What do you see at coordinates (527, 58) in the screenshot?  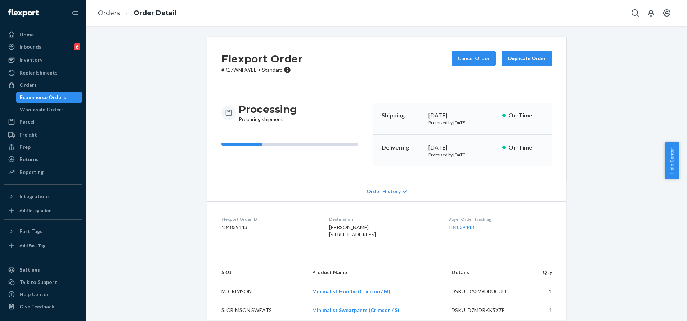 I see `button: Duplicate Order` at bounding box center [527, 58].